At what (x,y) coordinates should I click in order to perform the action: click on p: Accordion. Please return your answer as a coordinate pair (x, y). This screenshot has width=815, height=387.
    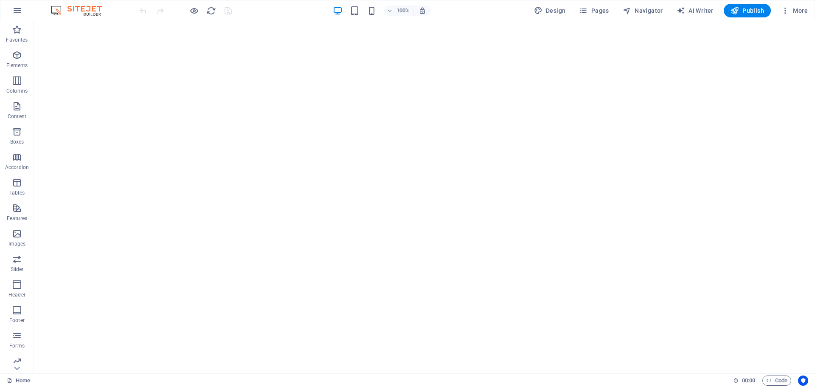
    Looking at the image, I should click on (17, 167).